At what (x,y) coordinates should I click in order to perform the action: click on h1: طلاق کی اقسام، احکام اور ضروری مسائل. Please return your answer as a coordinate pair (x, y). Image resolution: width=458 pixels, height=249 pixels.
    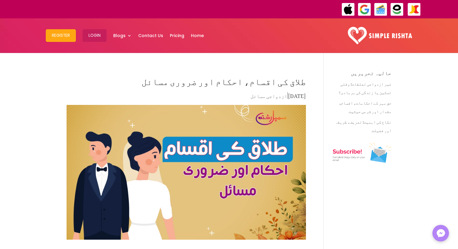
    Looking at the image, I should click on (186, 81).